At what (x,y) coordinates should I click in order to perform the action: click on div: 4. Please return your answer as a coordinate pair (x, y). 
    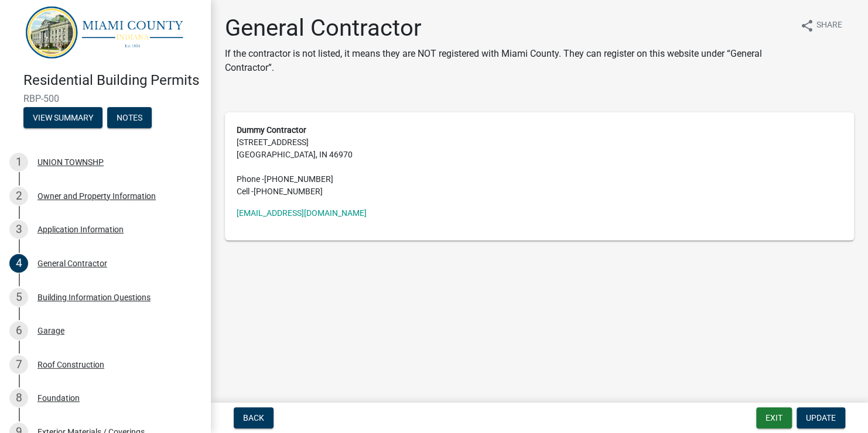
    Looking at the image, I should click on (19, 263).